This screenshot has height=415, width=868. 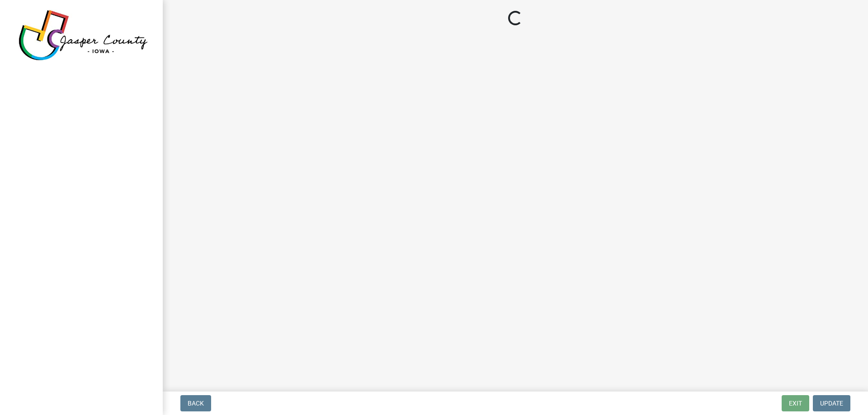 I want to click on button: Update, so click(x=831, y=403).